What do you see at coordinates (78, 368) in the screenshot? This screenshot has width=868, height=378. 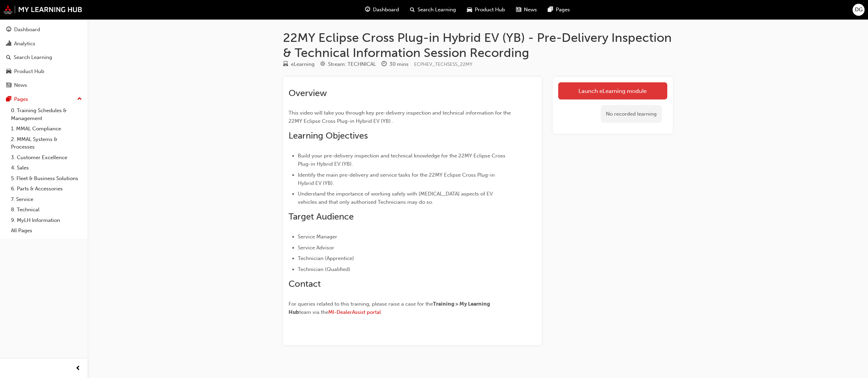 I see `span: prev-icon` at bounding box center [78, 368].